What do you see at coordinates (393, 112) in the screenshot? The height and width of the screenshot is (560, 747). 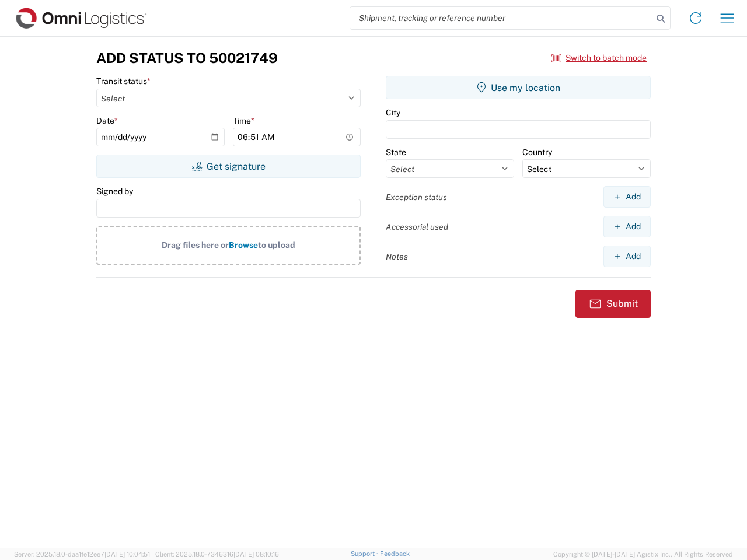 I see `label: City` at bounding box center [393, 112].